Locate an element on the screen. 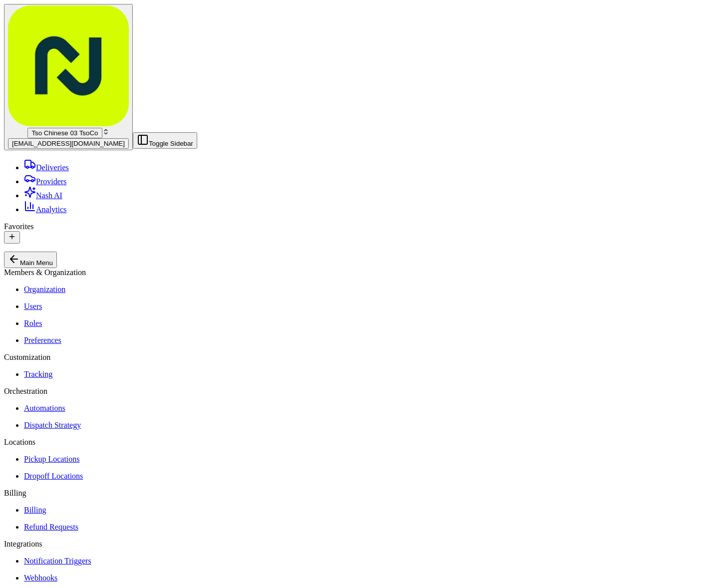 The height and width of the screenshot is (588, 725). span: Deliveries is located at coordinates (52, 167).